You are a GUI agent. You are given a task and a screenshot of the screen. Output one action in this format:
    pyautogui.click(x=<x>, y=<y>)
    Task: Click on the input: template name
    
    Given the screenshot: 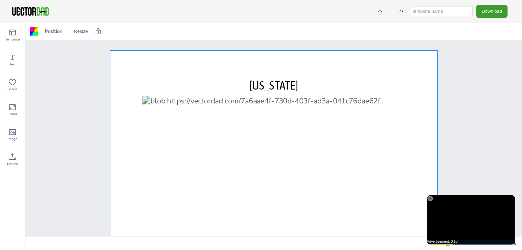 What is the action you would take?
    pyautogui.click(x=442, y=11)
    